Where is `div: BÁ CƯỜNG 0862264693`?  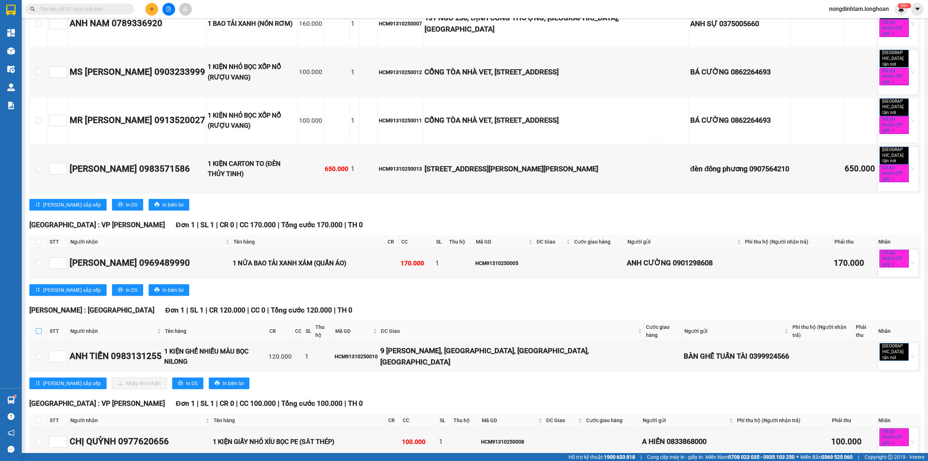 div: BÁ CƯỜNG 0862264693 is located at coordinates (740, 72).